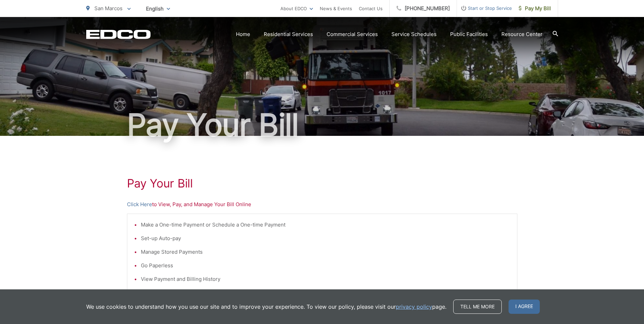  What do you see at coordinates (414, 34) in the screenshot?
I see `a: Service Schedules` at bounding box center [414, 34].